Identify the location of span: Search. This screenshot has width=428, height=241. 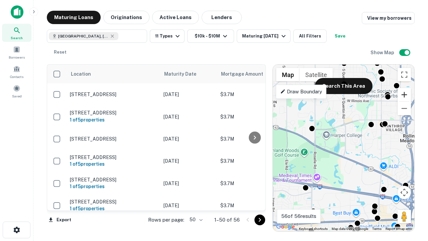
(17, 38).